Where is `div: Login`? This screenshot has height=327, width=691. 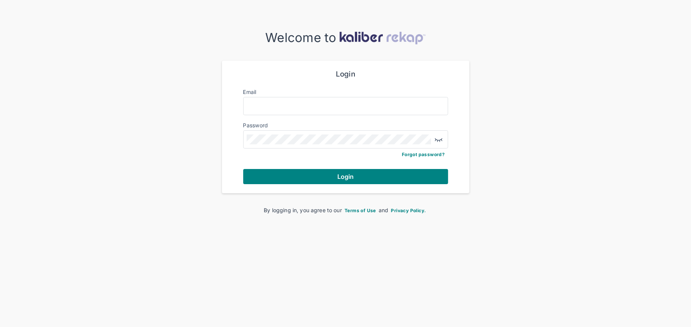 div: Login is located at coordinates (346, 74).